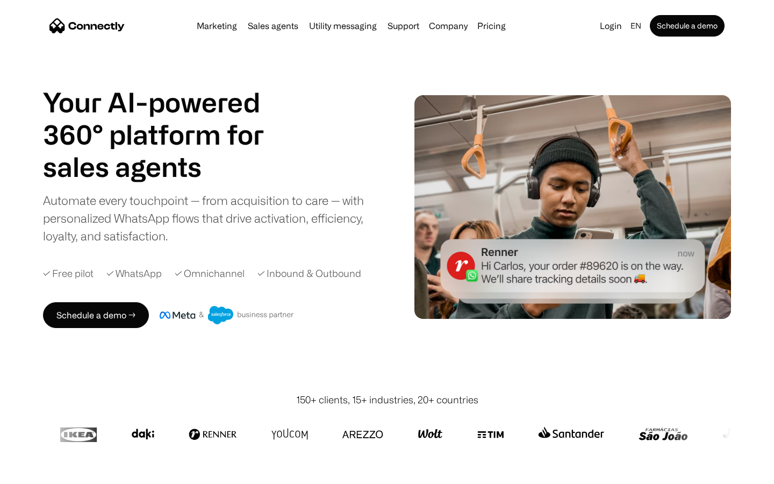 The width and height of the screenshot is (774, 484). What do you see at coordinates (491, 26) in the screenshot?
I see `a: Pricing` at bounding box center [491, 26].